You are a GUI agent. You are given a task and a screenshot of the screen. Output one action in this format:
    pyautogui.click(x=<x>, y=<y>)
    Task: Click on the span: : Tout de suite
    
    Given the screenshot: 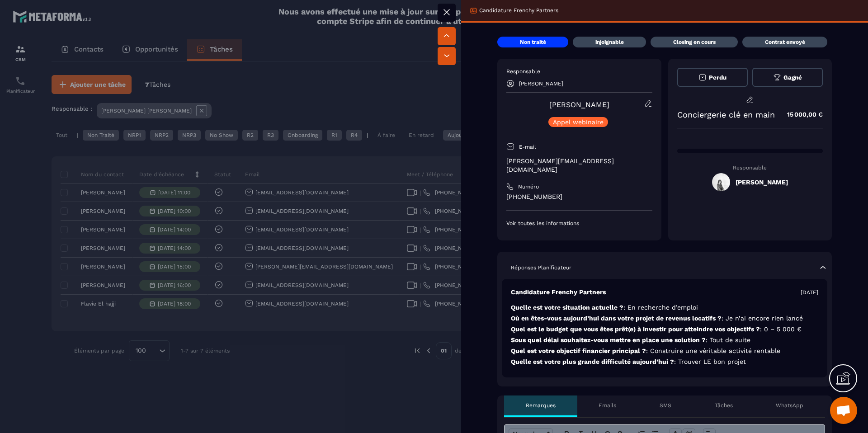 What is the action you would take?
    pyautogui.click(x=728, y=340)
    